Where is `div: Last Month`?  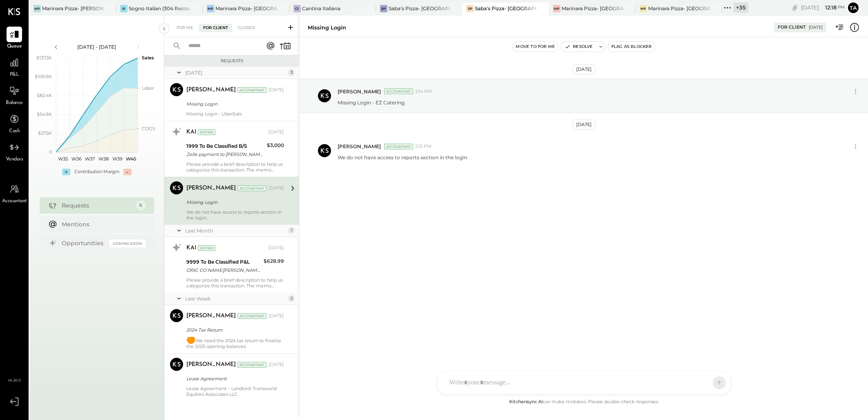 div: Last Month is located at coordinates (235, 230).